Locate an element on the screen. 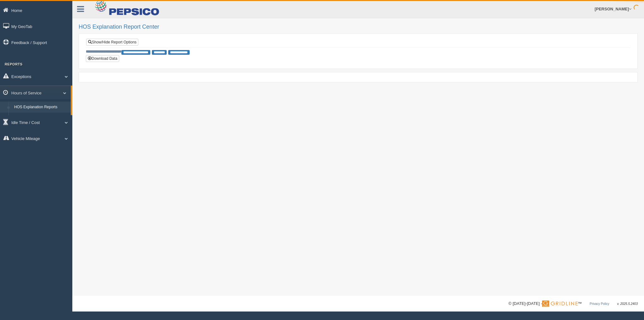 The height and width of the screenshot is (320, 644). img: Gridline is located at coordinates (560, 303).